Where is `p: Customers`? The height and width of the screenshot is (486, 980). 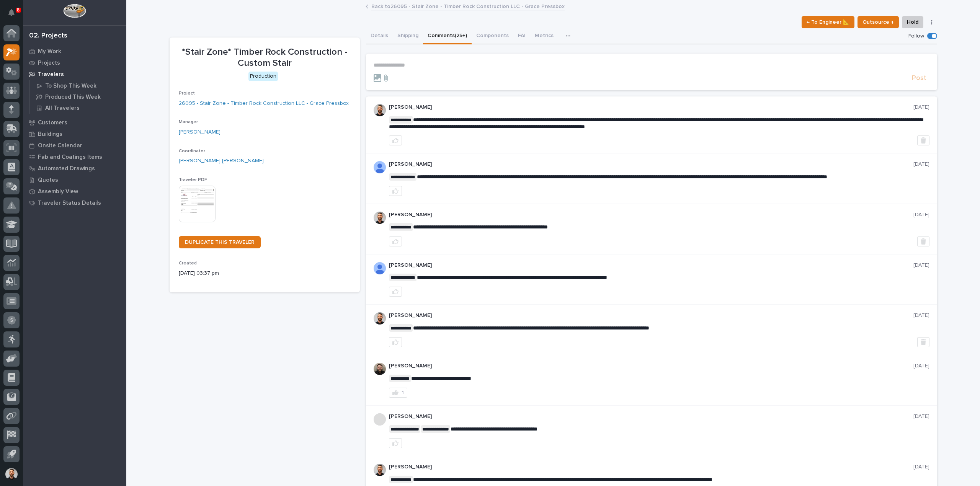
p: Customers is located at coordinates (53, 123).